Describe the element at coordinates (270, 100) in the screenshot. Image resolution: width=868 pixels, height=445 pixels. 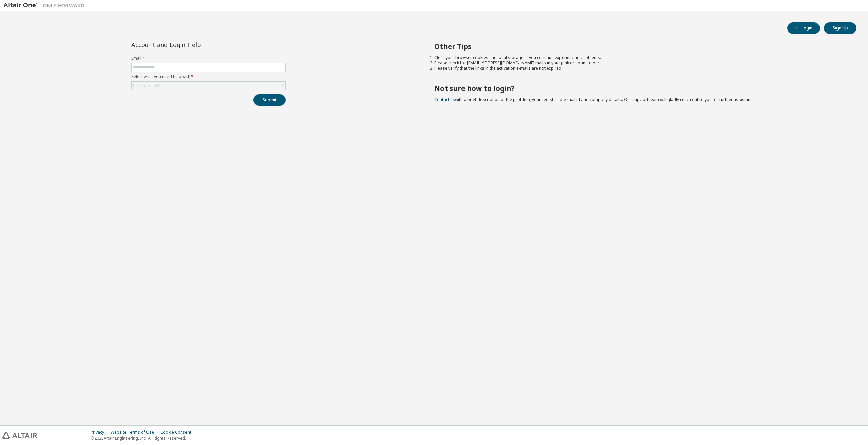
I see `button: Submit` at that location.